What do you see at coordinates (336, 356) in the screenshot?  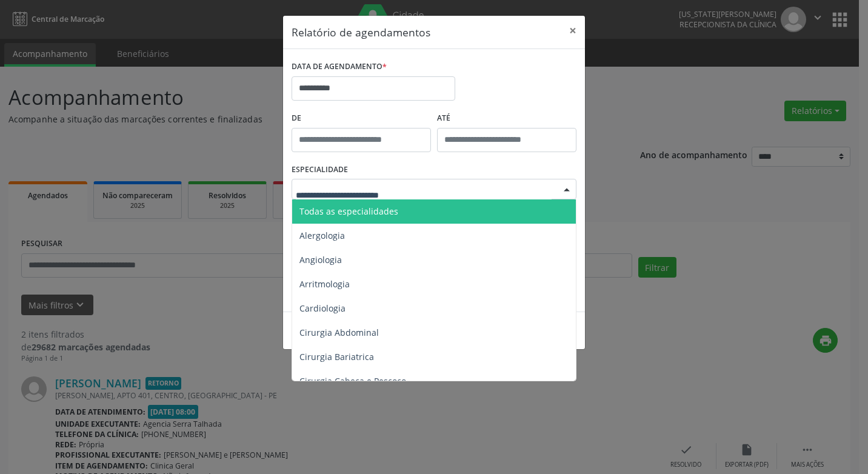 I see `span: Cirurgia Bariatrica` at bounding box center [336, 356].